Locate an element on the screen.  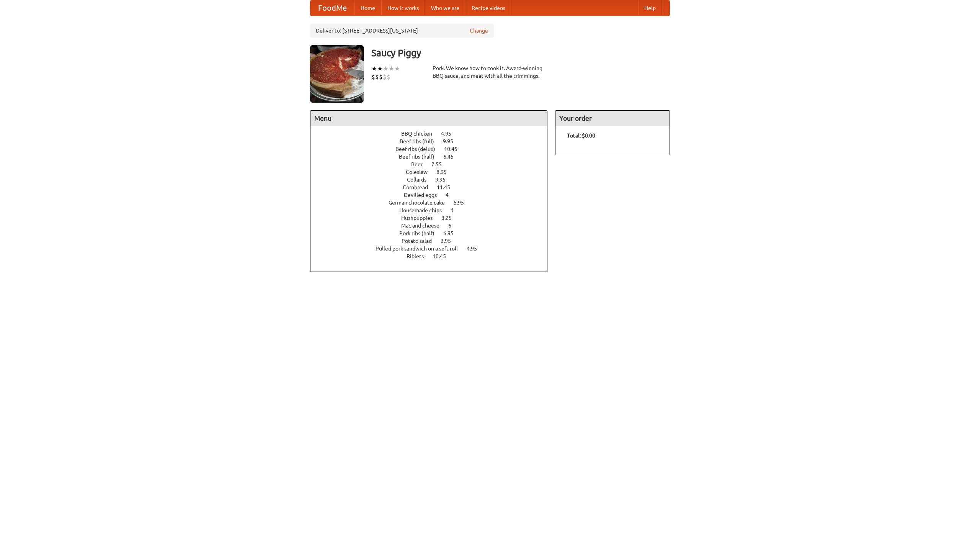
span: 3.95 is located at coordinates (449, 241).